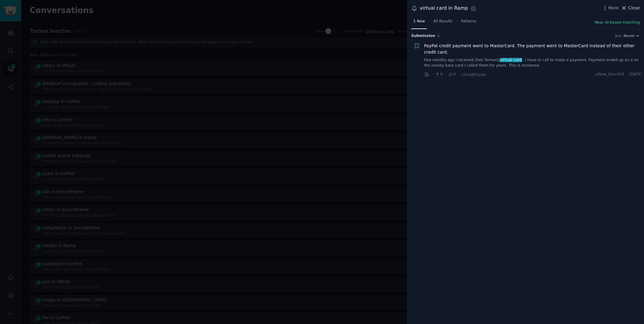  Describe the element at coordinates (631, 36) in the screenshot. I see `button: Recent` at that location.